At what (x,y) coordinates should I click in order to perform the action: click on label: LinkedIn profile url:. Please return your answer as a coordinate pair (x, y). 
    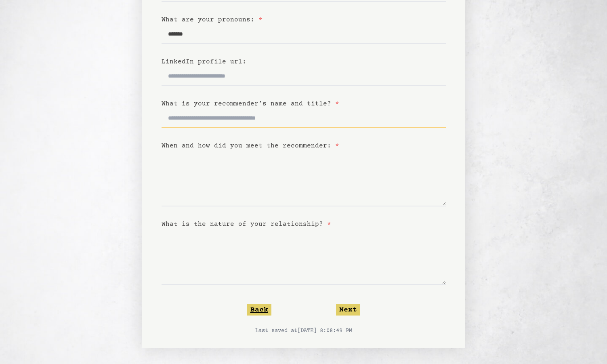
    Looking at the image, I should click on (204, 62).